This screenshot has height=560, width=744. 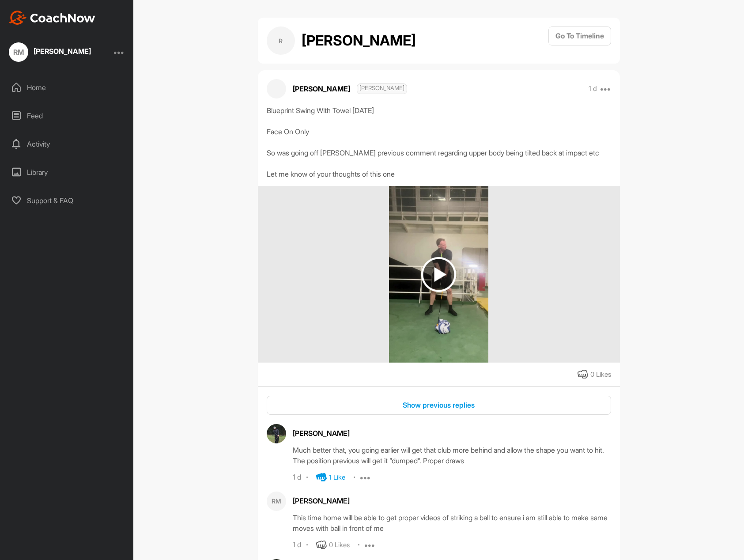 What do you see at coordinates (593, 89) in the screenshot?
I see `p: 1 d` at bounding box center [593, 89].